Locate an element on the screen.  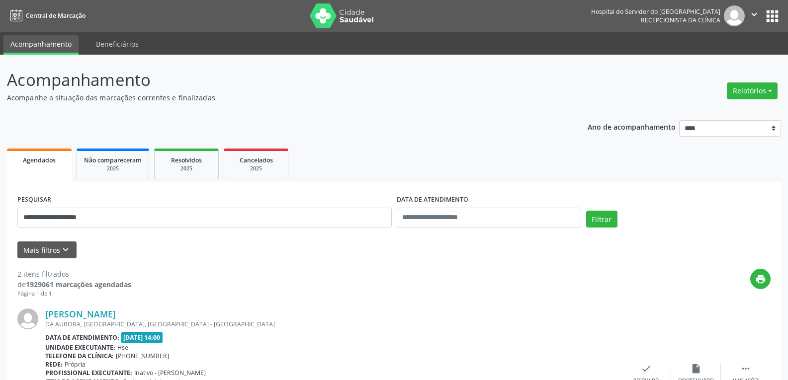
button: print is located at coordinates (760, 279).